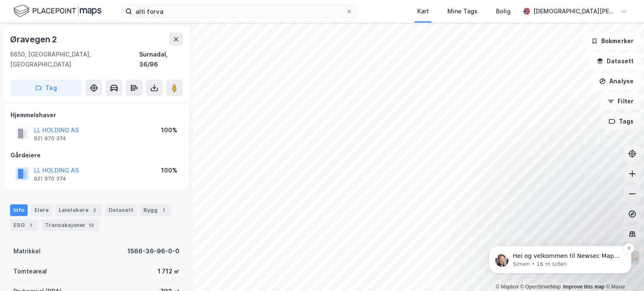 The width and height of the screenshot is (644, 291). Describe the element at coordinates (612, 41) in the screenshot. I see `button: Bokmerker` at that location.